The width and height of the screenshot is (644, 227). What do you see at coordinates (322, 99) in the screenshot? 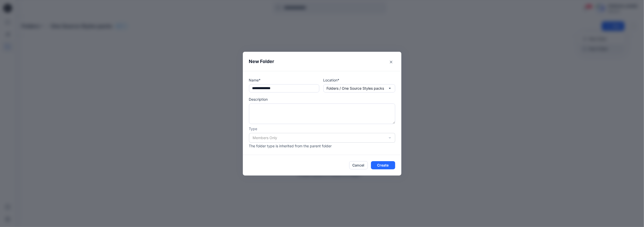
I see `p: Description` at bounding box center [322, 99].